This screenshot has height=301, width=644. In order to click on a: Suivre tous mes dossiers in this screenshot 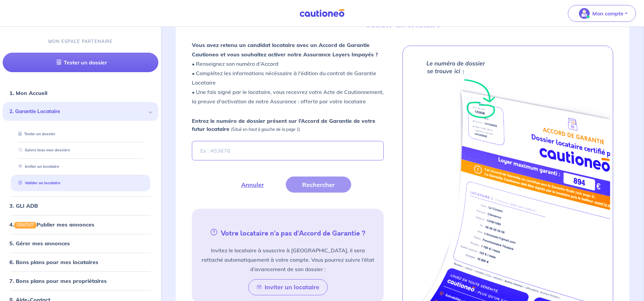, I will do `click(43, 150)`.